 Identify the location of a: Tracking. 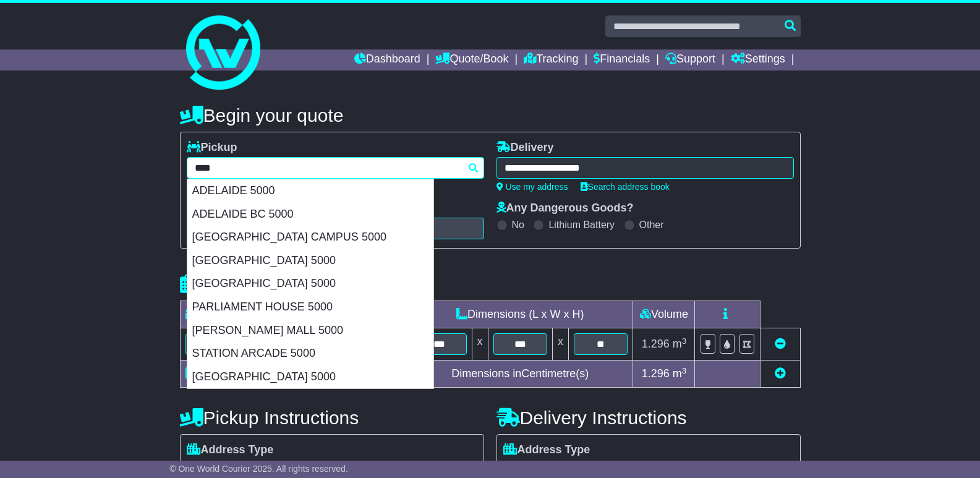
(551, 60).